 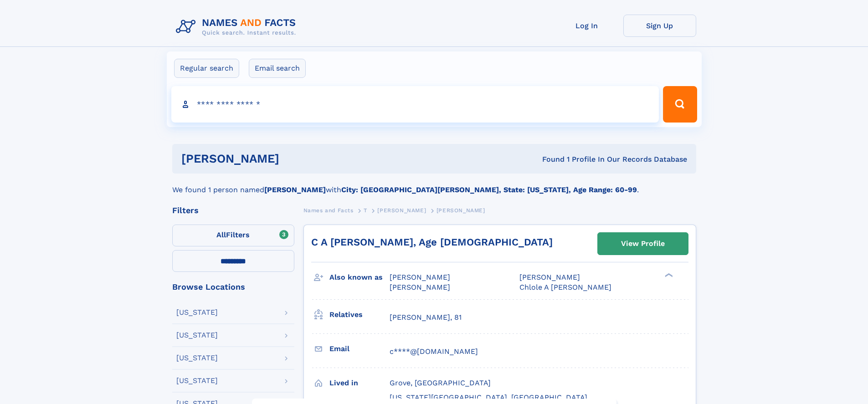 I want to click on a: Names and Facts, so click(x=328, y=210).